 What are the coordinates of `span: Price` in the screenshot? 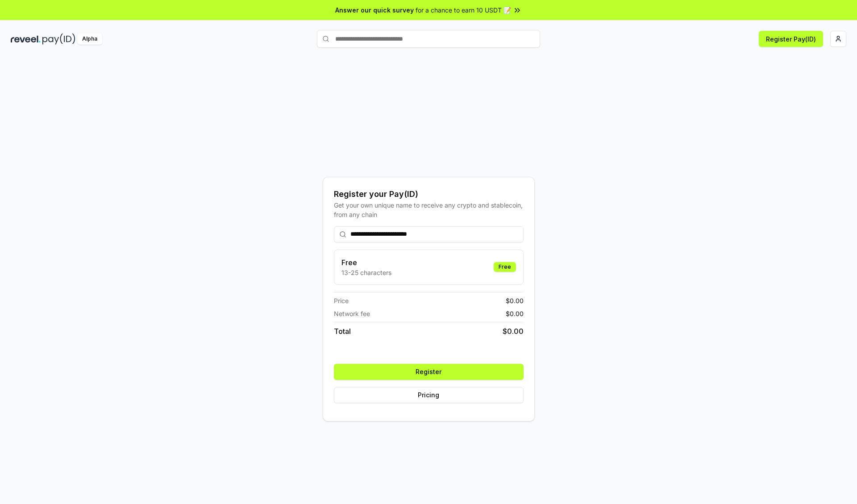 It's located at (341, 300).